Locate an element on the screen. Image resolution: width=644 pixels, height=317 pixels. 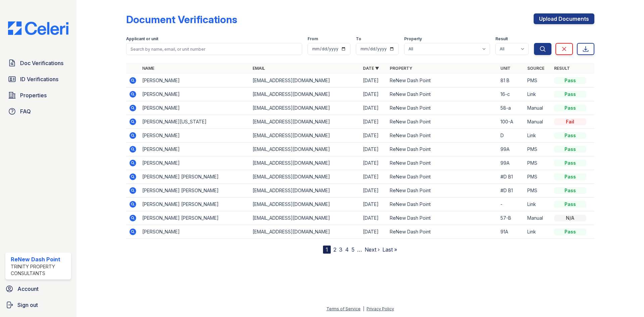
a: 2 is located at coordinates (335, 249).